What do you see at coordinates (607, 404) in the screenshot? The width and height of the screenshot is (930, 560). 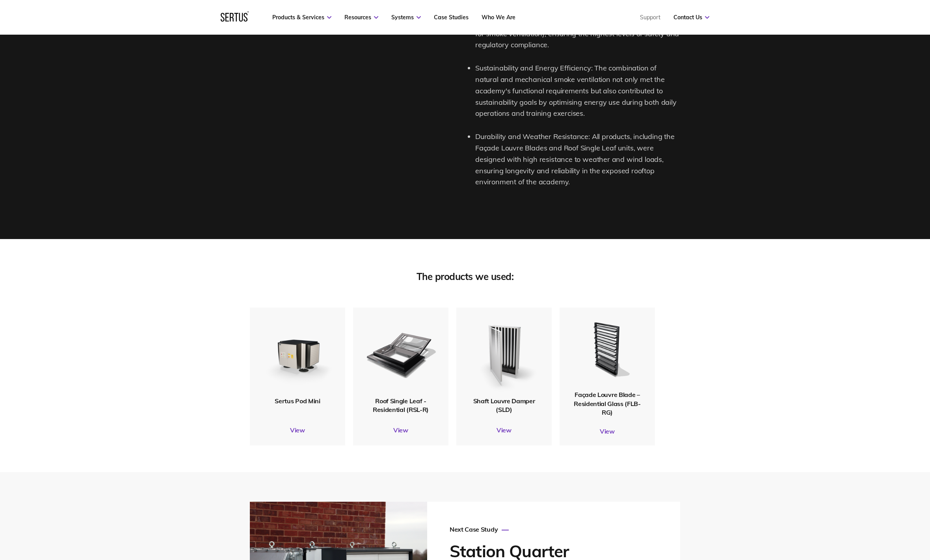 I see `span: Façade Louvre Blade – Residential Glass (FLB-RG)` at bounding box center [607, 404].